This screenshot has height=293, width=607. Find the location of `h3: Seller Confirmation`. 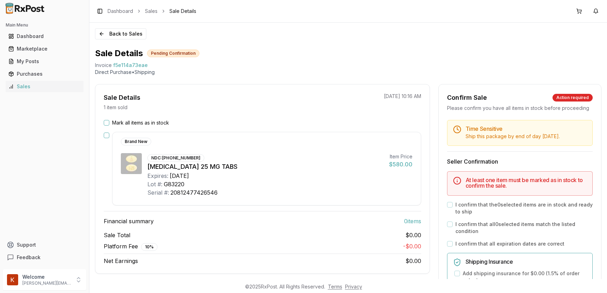

h3: Seller Confirmation is located at coordinates (520, 162).